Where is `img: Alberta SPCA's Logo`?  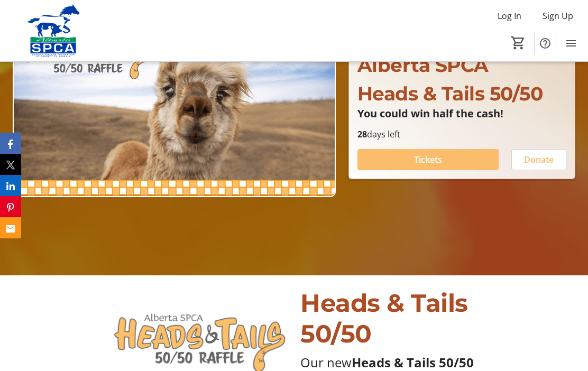 img: Alberta SPCA's Logo is located at coordinates (54, 31).